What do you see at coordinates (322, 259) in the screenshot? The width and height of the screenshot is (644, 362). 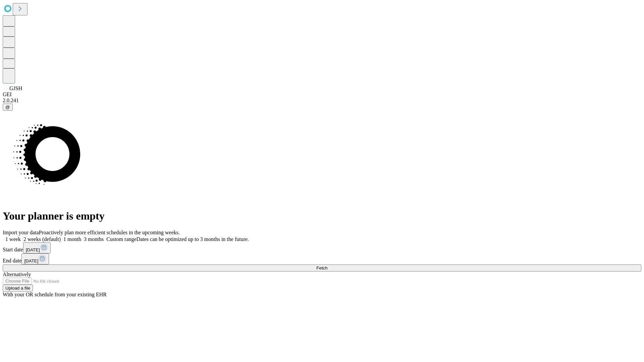 I see `div: End date` at bounding box center [322, 259].